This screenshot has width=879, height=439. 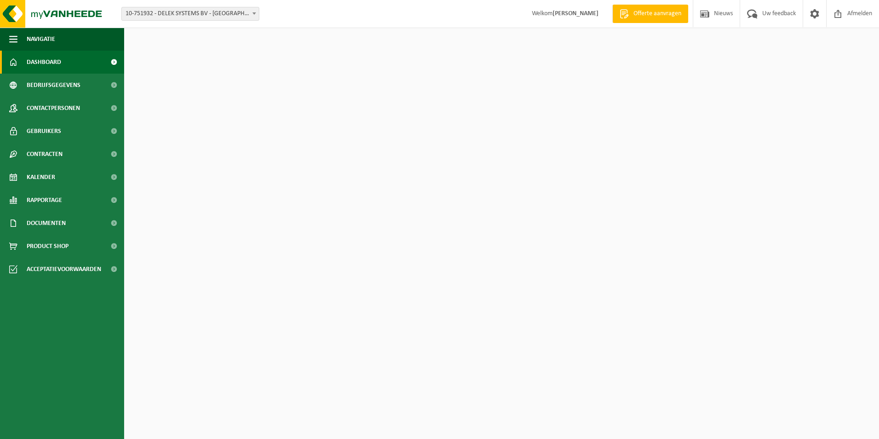 I want to click on span: Kalender, so click(x=41, y=177).